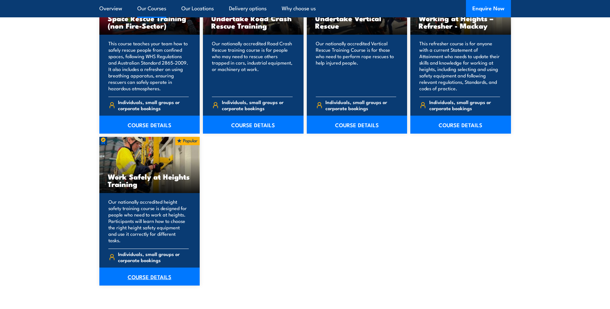 The image size is (610, 309). I want to click on p: This course teaches your team how to safely rescue people from confined spaces, following WHS Reg..., so click(148, 66).